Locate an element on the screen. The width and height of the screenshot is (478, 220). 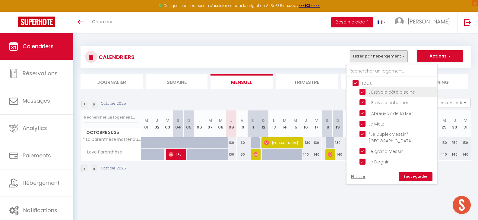
span: L'Abreuvoir de la Mer is located at coordinates (390, 114).